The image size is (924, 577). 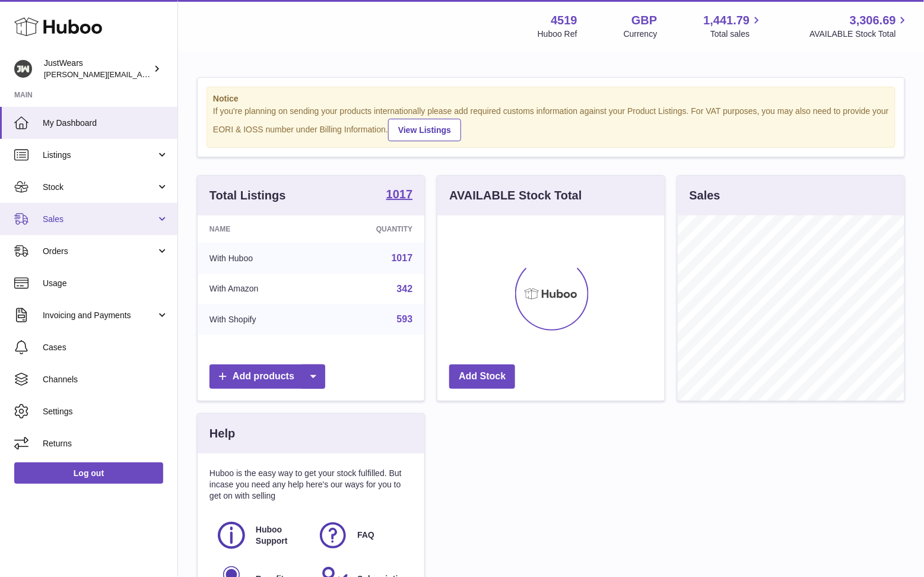 What do you see at coordinates (705, 195) in the screenshot?
I see `h3: Sales` at bounding box center [705, 195].